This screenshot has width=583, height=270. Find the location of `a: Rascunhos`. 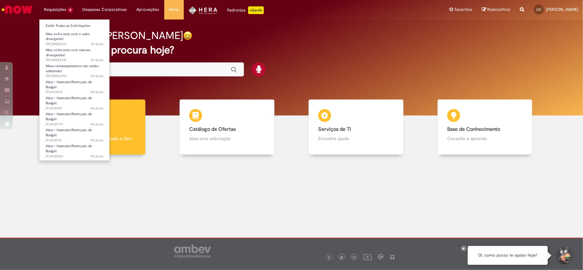

a: Rascunhos is located at coordinates (496, 10).